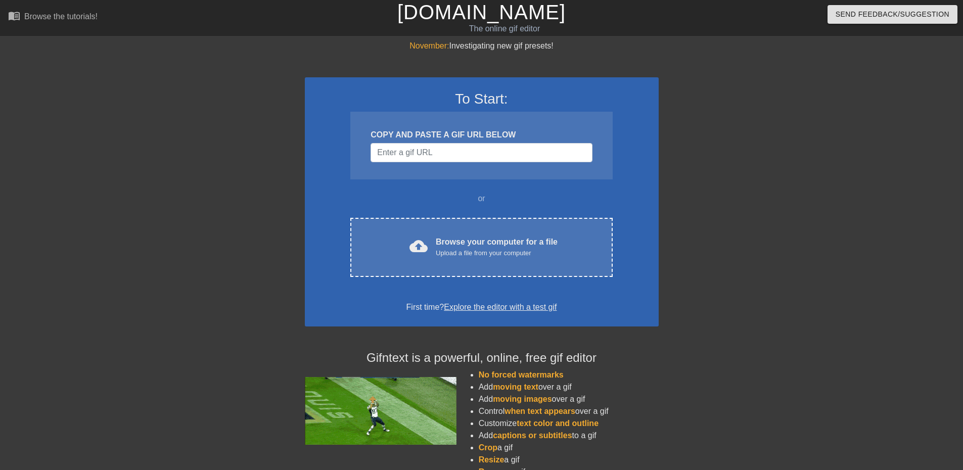  Describe the element at coordinates (892, 14) in the screenshot. I see `span: Send Feedback/Suggestion` at that location.